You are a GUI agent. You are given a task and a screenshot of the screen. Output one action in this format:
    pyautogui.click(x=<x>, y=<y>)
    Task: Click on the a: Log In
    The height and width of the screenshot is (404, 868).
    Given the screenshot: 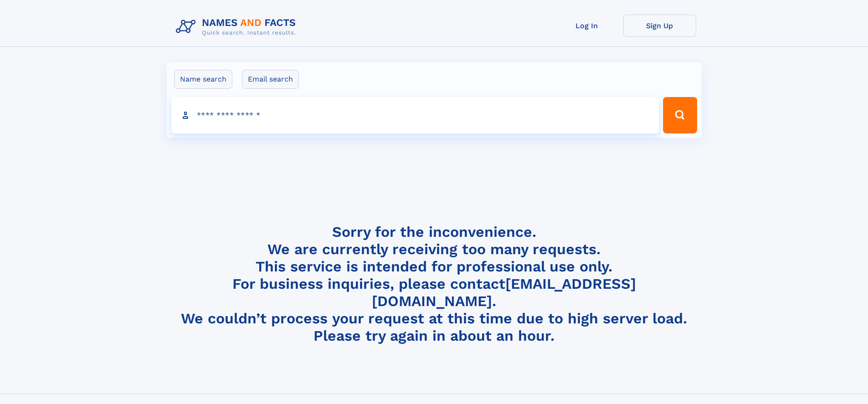 What is the action you would take?
    pyautogui.click(x=587, y=26)
    